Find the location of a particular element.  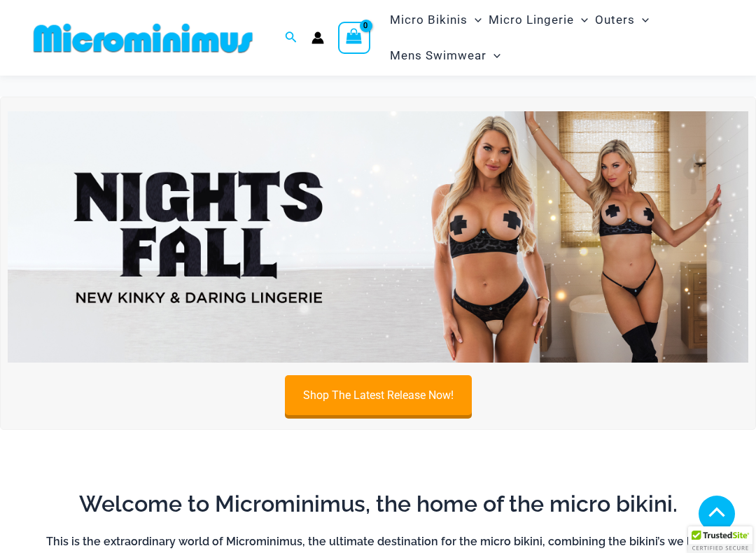

a: Micro BikinisMenu ToggleMenu Toggle is located at coordinates (435, 20).